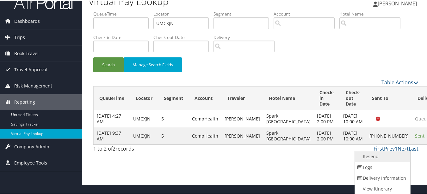  Describe the element at coordinates (420, 135) in the screenshot. I see `span: Sent` at that location.